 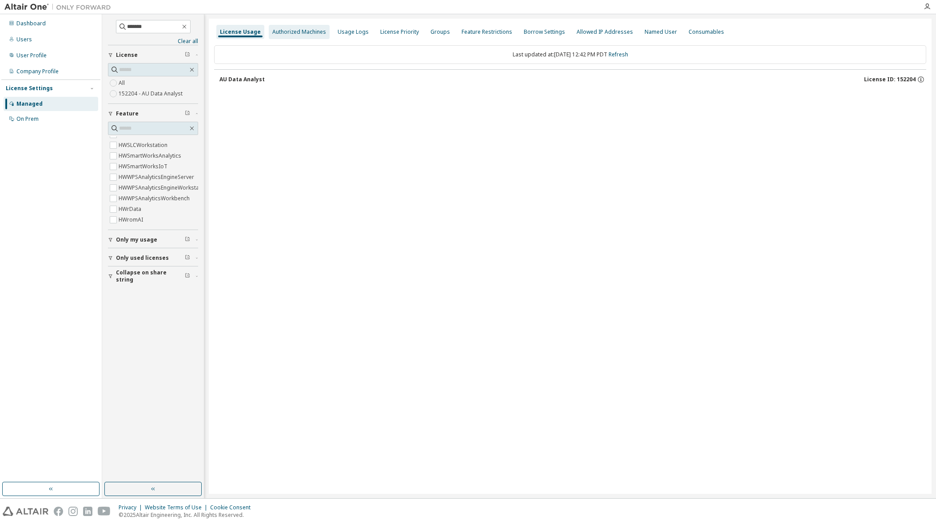 What do you see at coordinates (136, 240) in the screenshot?
I see `span: Only my usage` at bounding box center [136, 240].